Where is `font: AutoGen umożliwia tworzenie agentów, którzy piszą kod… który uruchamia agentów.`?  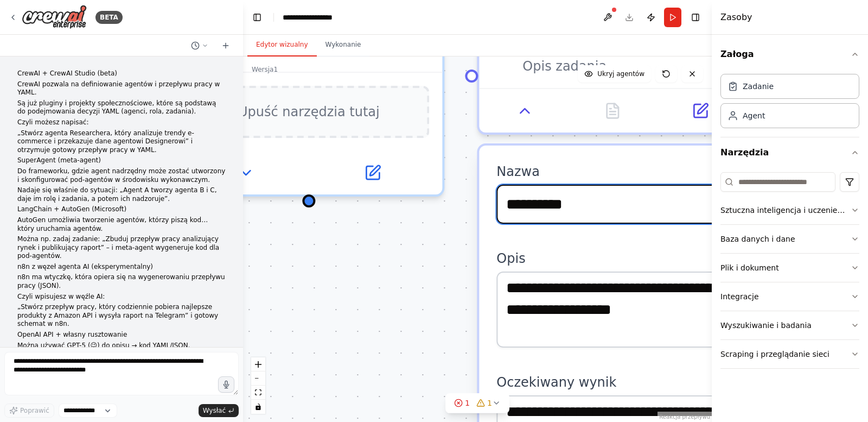
font: AutoGen umożliwia tworzenie agentów, którzy piszą kod… który uruchamia agentów. is located at coordinates (112, 225).